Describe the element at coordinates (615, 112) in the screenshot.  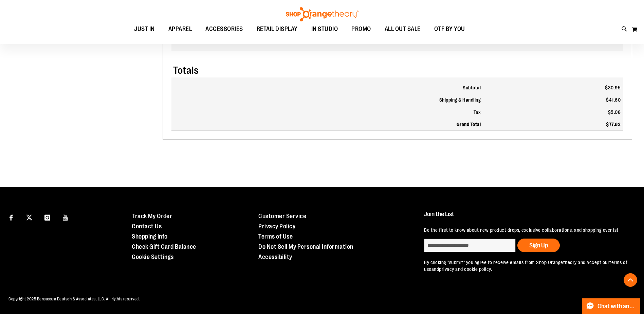
I see `span: $5.08` at that location.